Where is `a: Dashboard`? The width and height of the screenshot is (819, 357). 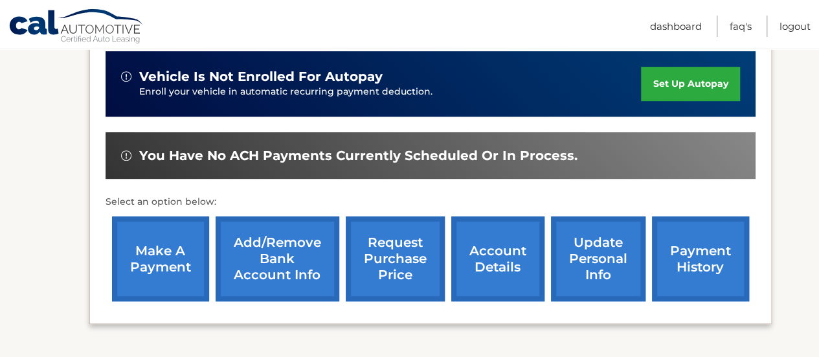
a: Dashboard is located at coordinates (676, 26).